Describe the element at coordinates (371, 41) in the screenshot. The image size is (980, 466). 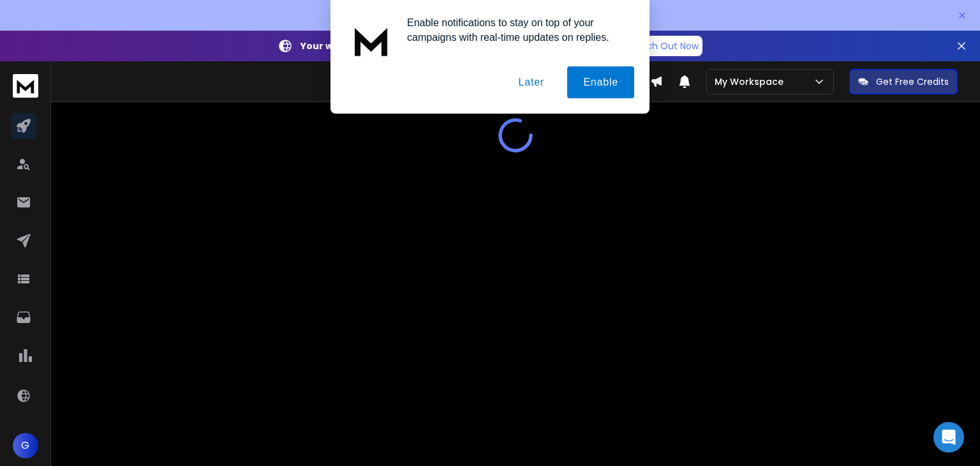
I see `img: notification icon` at that location.